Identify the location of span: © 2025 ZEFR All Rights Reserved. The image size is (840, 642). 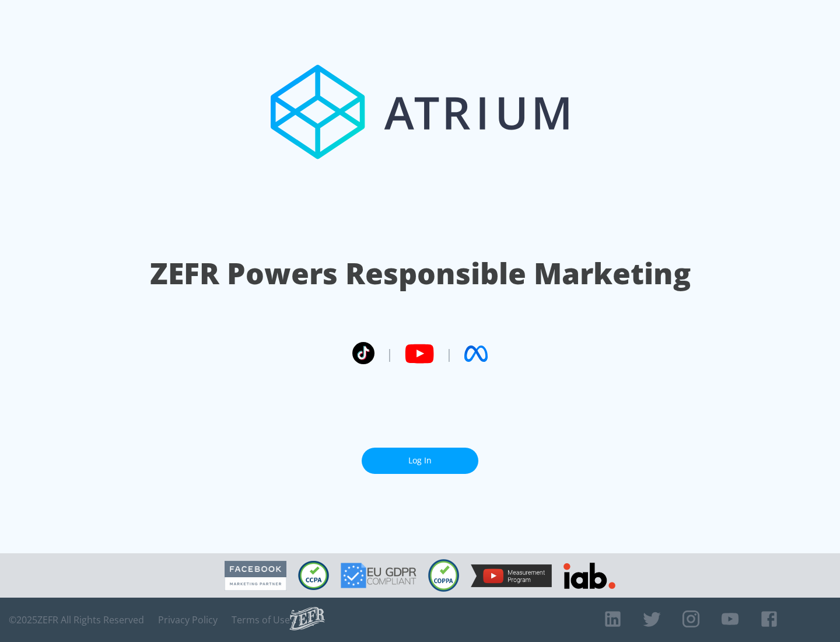
(76, 620).